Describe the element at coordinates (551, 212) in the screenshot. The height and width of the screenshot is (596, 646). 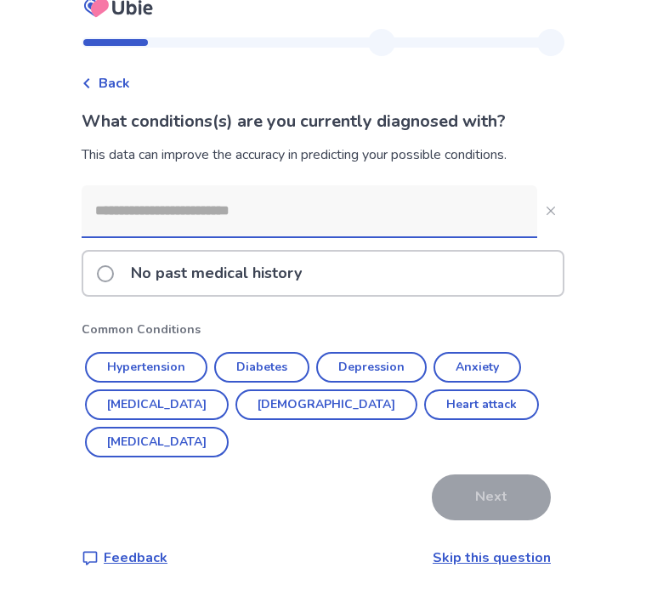
I see `button: Close` at that location.